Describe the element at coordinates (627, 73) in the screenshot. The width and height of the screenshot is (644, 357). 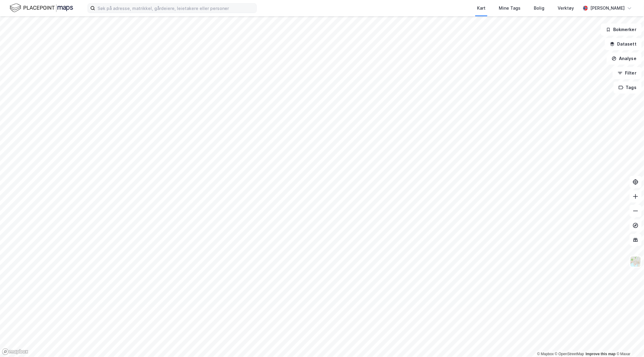
I see `button: Filter` at that location.